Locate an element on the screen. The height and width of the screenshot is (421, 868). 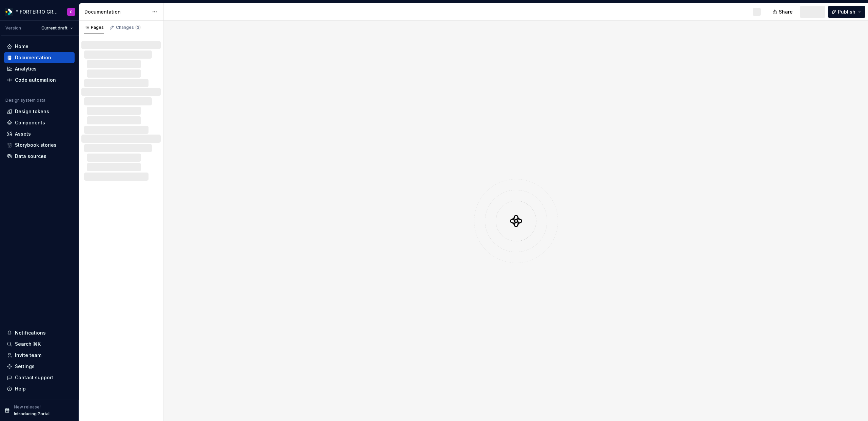
div: Changes is located at coordinates (128, 28).